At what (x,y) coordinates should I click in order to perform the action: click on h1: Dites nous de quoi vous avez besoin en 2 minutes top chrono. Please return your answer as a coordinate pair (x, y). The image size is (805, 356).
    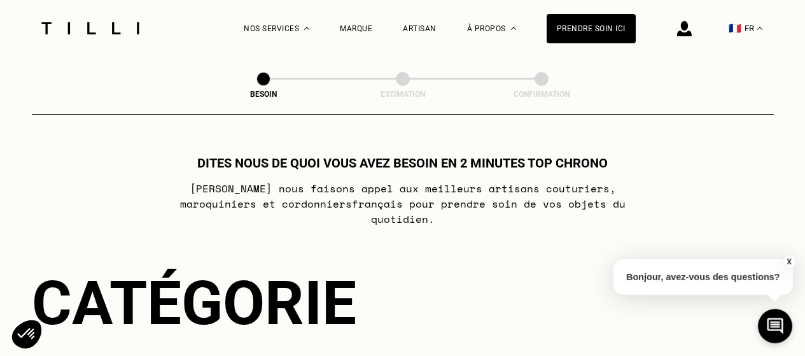
    Looking at the image, I should click on (402, 163).